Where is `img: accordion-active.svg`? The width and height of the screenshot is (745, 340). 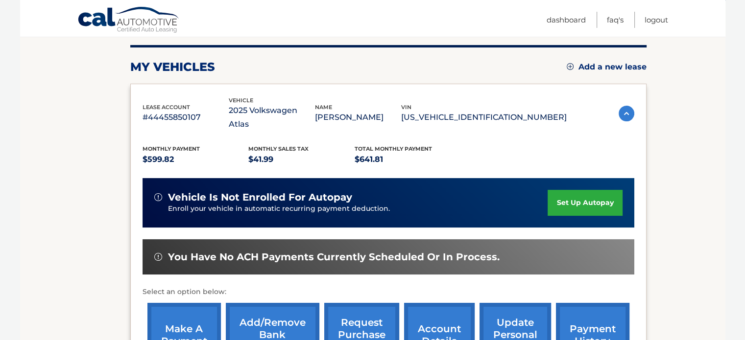 img: accordion-active.svg is located at coordinates (626, 114).